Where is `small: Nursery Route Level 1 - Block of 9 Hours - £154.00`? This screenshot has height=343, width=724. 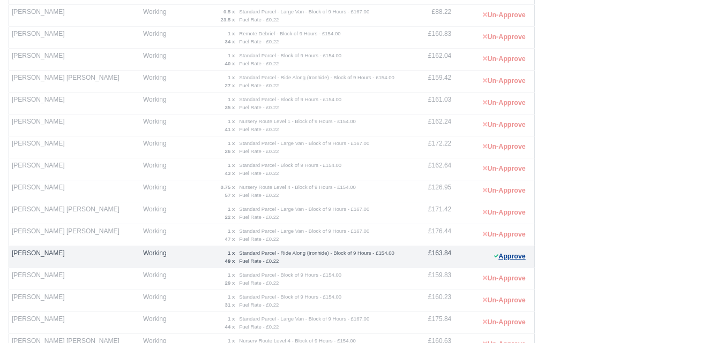
small: Nursery Route Level 1 - Block of 9 Hours - £154.00 is located at coordinates (297, 121).